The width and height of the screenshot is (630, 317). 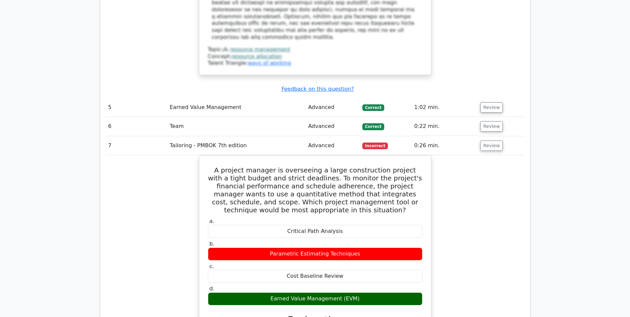 I want to click on td: Tailoring - PMBOK 7th edition, so click(x=236, y=145).